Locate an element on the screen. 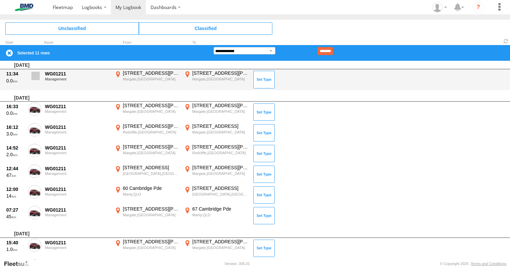 This screenshot has height=267, width=510. div: 45 is located at coordinates (15, 217).